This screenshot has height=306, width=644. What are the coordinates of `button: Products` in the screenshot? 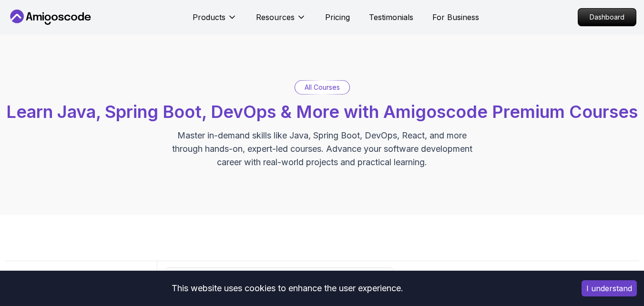 It's located at (214, 21).